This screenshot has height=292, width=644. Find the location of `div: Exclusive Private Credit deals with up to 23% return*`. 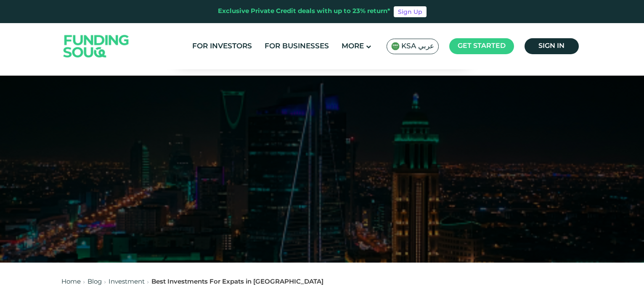

div: Exclusive Private Credit deals with up to 23% return* is located at coordinates (304, 11).